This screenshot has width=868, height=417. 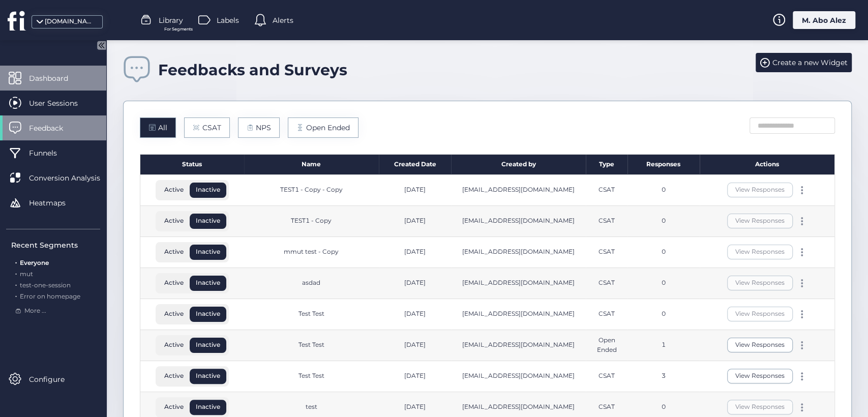 I want to click on div: M. Abo Alez, so click(x=823, y=20).